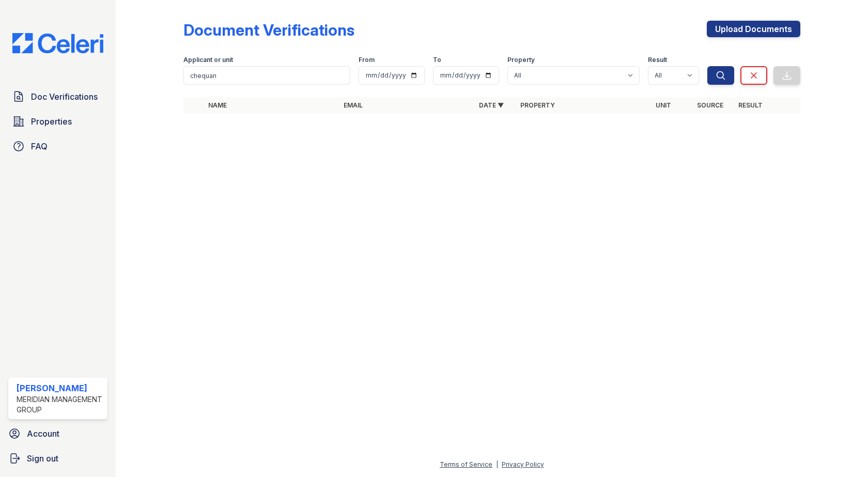 This screenshot has height=477, width=868. What do you see at coordinates (269, 30) in the screenshot?
I see `div: Document Verifications` at bounding box center [269, 30].